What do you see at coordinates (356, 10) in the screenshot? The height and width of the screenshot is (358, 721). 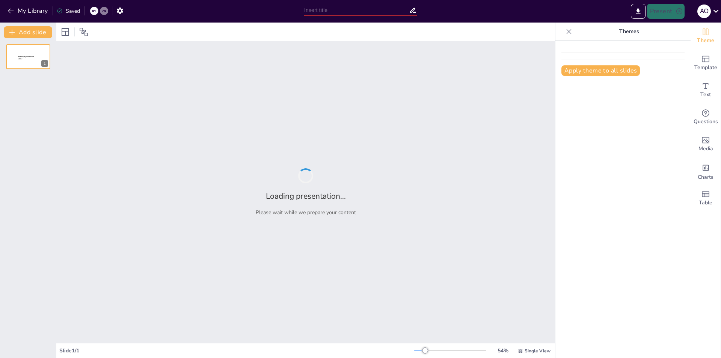 I see `input: Insert title` at bounding box center [356, 10].